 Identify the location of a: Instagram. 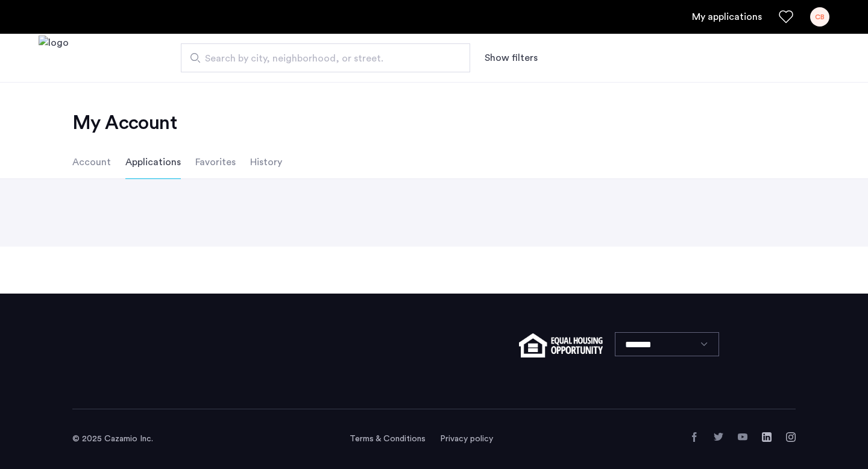
(791, 437).